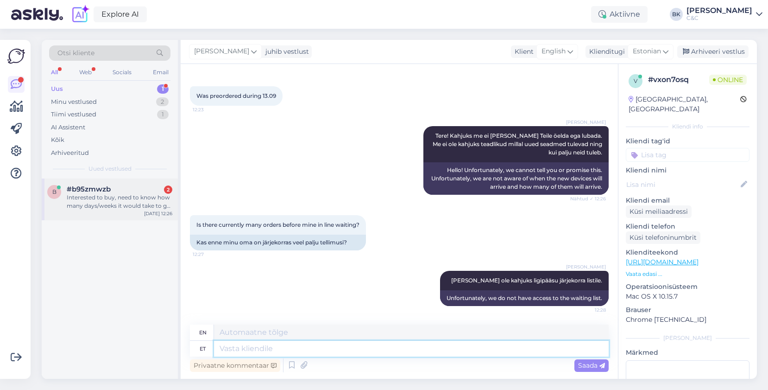 The width and height of the screenshot is (768, 390). I want to click on div: et, so click(202, 348).